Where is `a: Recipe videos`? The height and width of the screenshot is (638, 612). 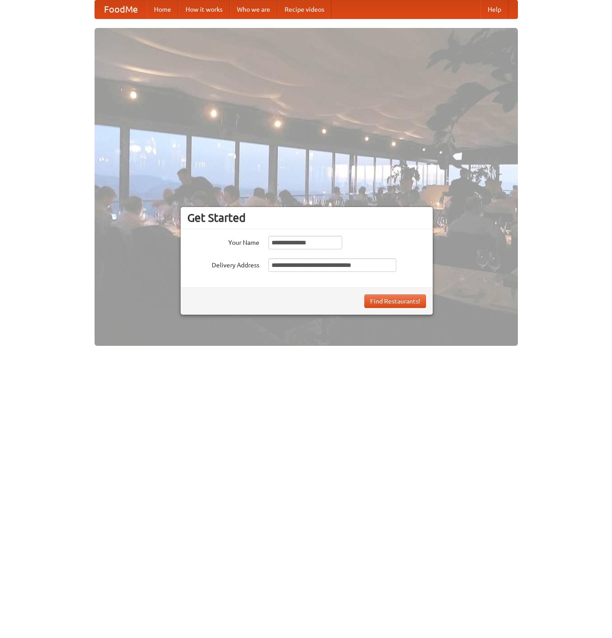 a: Recipe videos is located at coordinates (305, 9).